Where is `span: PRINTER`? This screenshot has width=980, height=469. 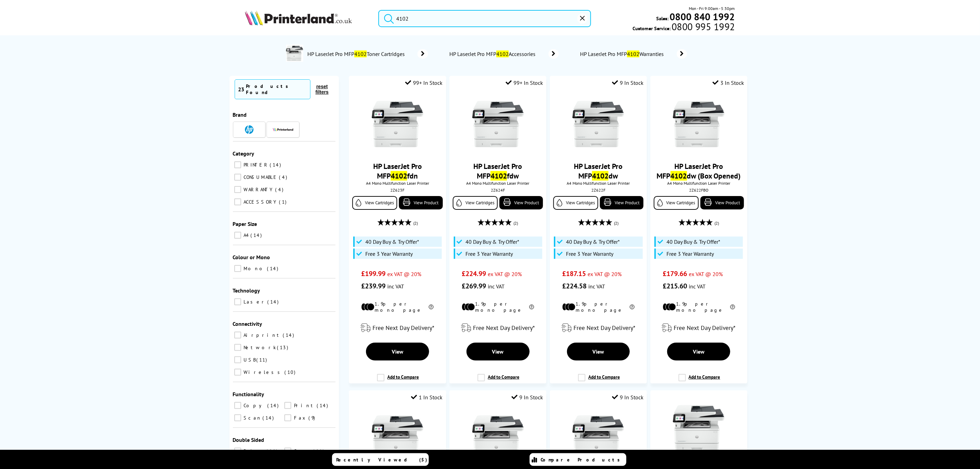 span: PRINTER is located at coordinates (255, 165).